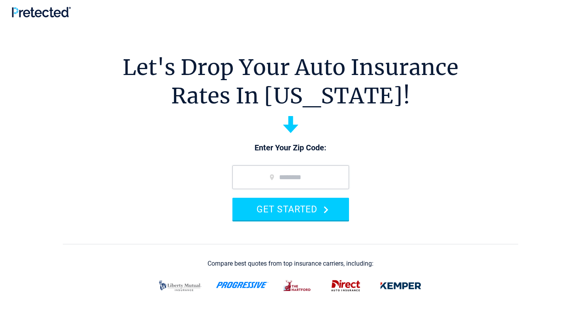 This screenshot has width=581, height=315. I want to click on img: thehartford, so click(297, 286).